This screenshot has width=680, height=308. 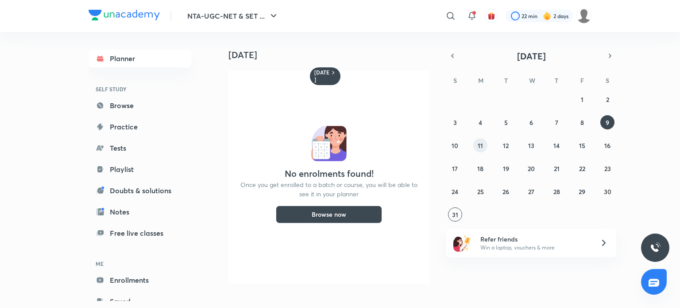 What do you see at coordinates (140, 233) in the screenshot?
I see `a: Free live classes` at bounding box center [140, 233].